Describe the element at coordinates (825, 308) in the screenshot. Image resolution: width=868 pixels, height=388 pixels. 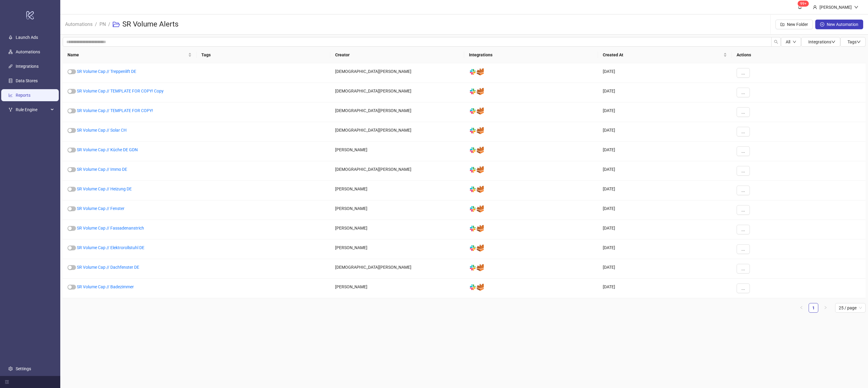
I see `button: right` at that location.